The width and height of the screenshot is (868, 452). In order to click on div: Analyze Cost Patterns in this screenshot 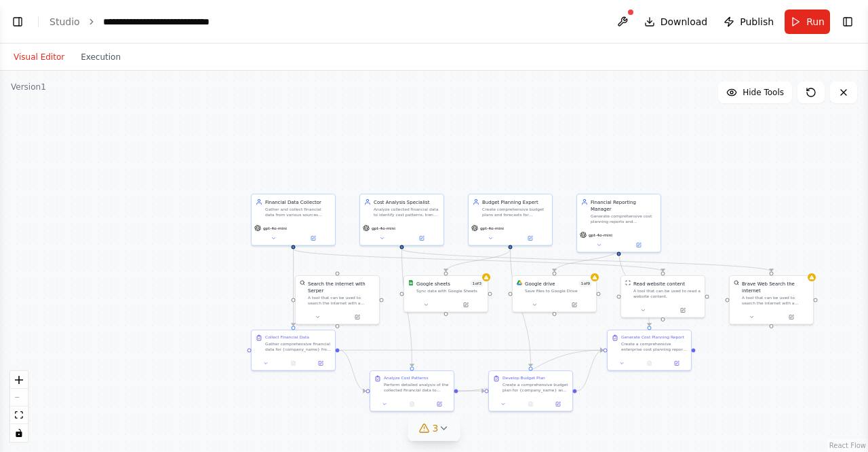, I will do `click(406, 378)`.